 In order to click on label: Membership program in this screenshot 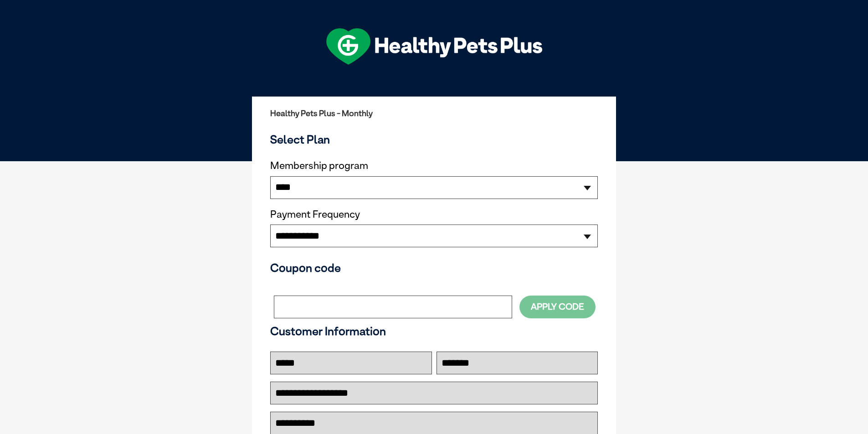, I will do `click(434, 165)`.